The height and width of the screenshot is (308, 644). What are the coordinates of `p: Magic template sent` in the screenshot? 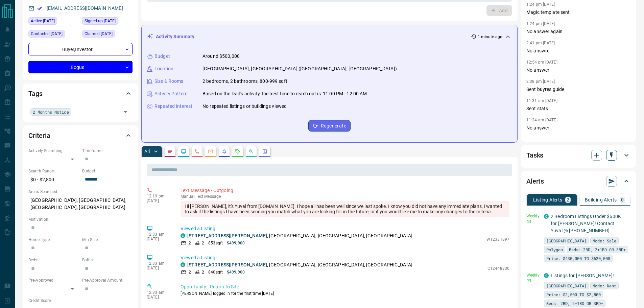 It's located at (579, 12).